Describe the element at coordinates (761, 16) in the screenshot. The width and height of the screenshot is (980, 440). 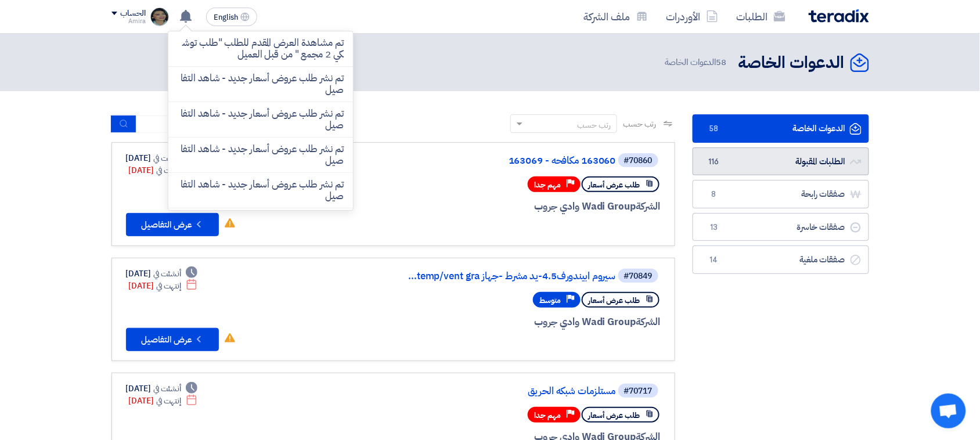
I see `a: الطلبات` at that location.